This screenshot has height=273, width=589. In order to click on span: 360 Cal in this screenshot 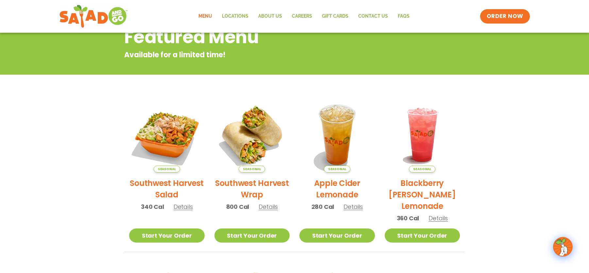, I will do `click(408, 218)`.